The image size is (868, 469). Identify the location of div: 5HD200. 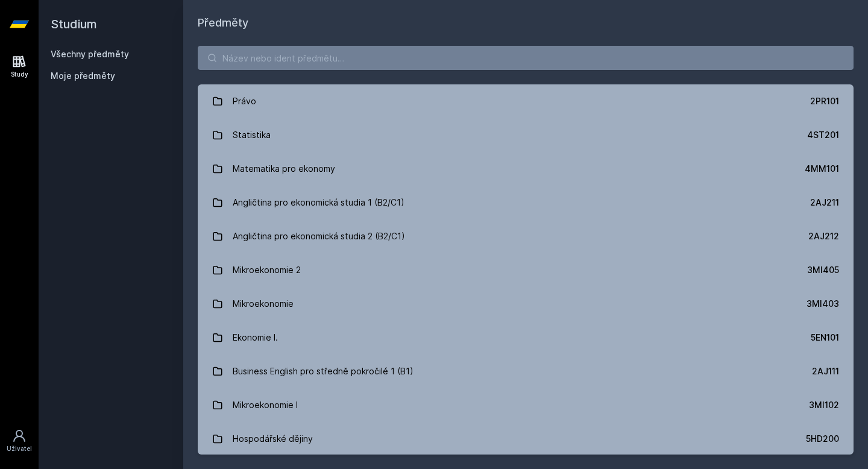
(822, 439).